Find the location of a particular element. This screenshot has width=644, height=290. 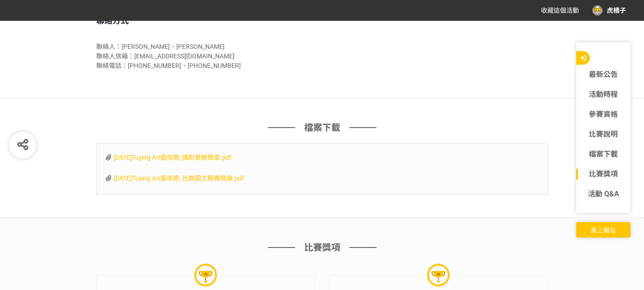

a: 最新公告 is located at coordinates (603, 75).